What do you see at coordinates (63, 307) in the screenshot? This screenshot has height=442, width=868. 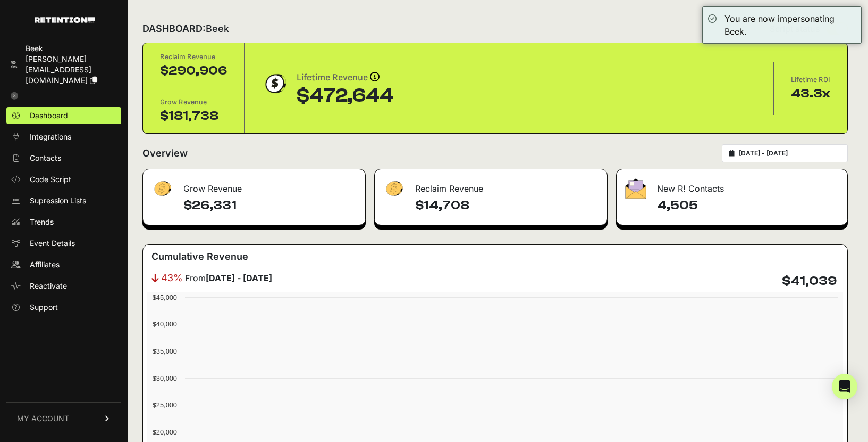 I see `a: Support` at bounding box center [63, 307].